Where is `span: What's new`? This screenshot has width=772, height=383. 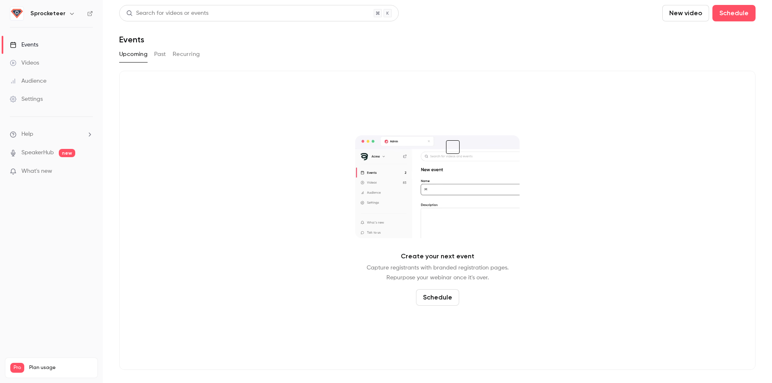
span: What's new is located at coordinates (37, 171).